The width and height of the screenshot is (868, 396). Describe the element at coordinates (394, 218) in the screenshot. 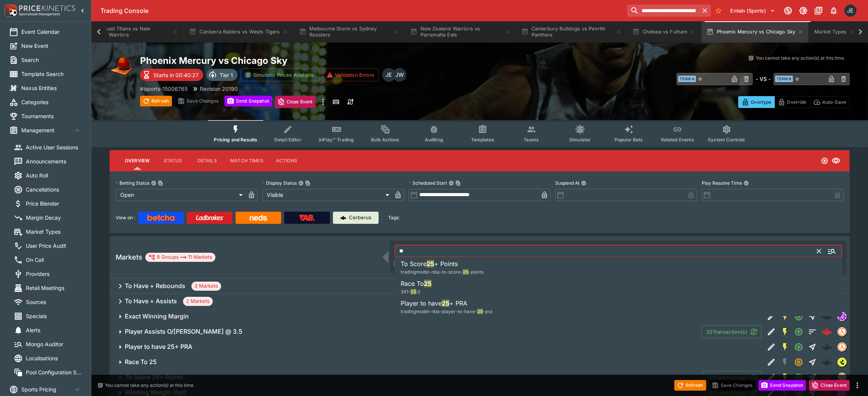

I see `label: Tags:` at that location.